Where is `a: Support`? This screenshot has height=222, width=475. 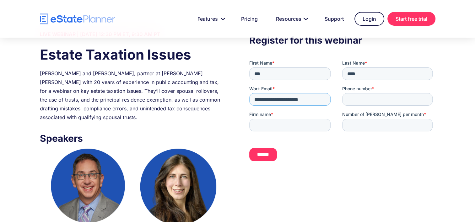 a: Support is located at coordinates (334, 19).